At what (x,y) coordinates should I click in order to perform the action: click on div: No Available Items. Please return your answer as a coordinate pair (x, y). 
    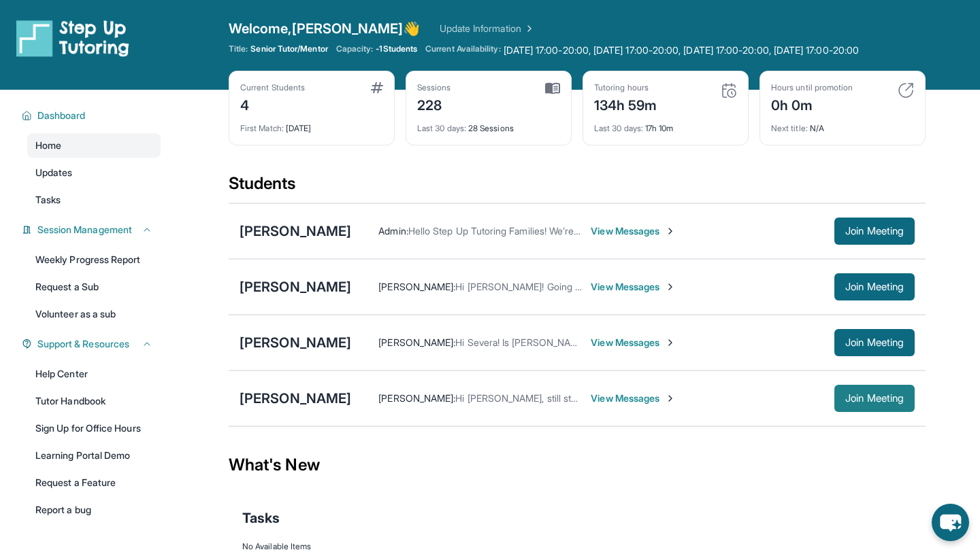
    Looking at the image, I should click on (577, 547).